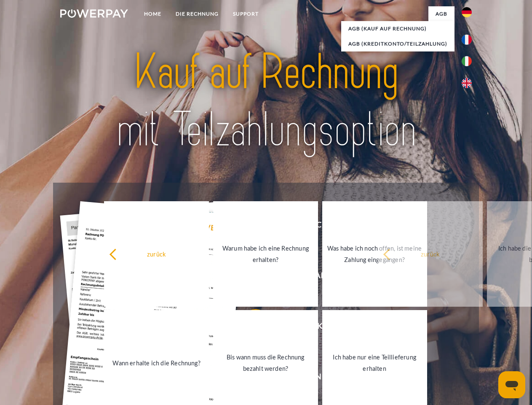  I want to click on img: fr, so click(467, 40).